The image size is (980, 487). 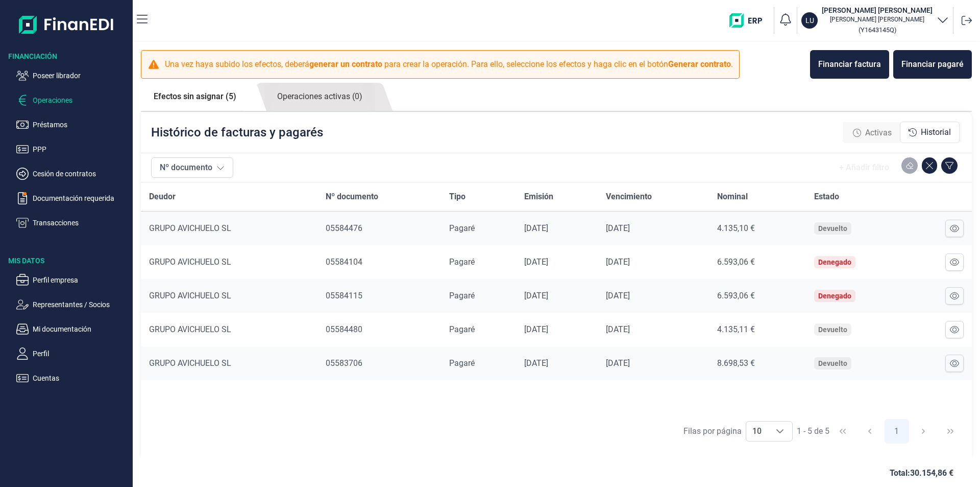 What do you see at coordinates (81, 100) in the screenshot?
I see `p: Operaciones` at bounding box center [81, 100].